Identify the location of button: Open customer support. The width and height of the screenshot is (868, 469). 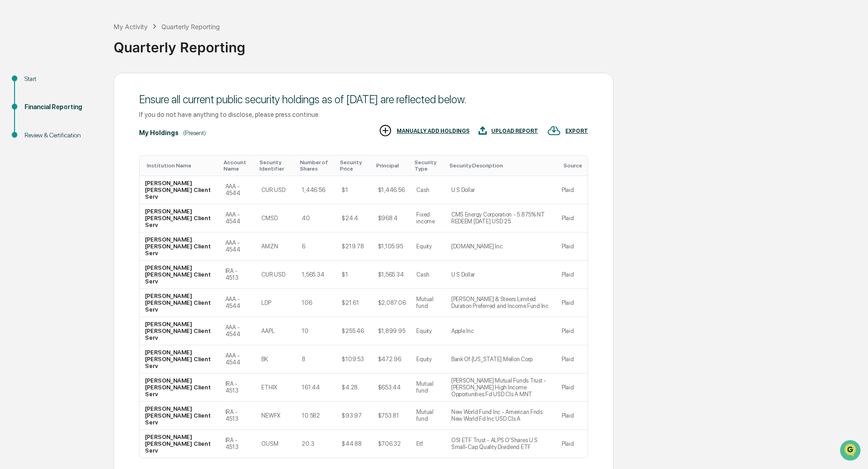
(11, 11).